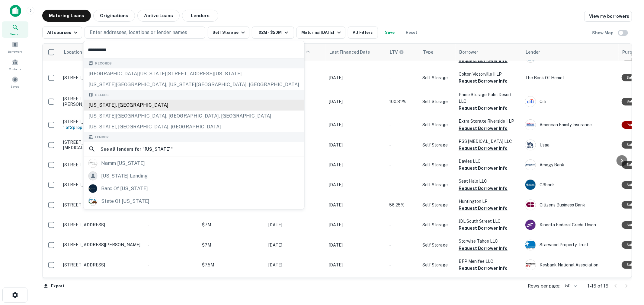 This screenshot has width=644, height=305. I want to click on button: Active Loans, so click(159, 16).